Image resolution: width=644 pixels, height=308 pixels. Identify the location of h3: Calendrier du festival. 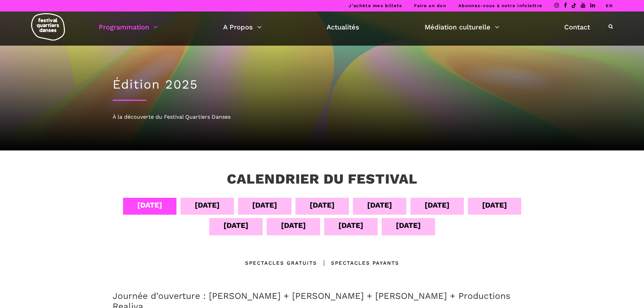
(322, 179).